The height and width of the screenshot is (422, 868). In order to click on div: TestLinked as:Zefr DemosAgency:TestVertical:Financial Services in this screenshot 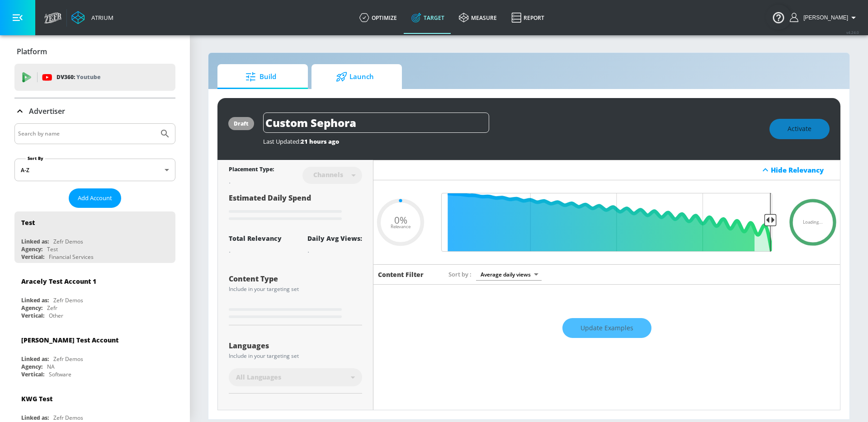, I will do `click(95, 237)`.